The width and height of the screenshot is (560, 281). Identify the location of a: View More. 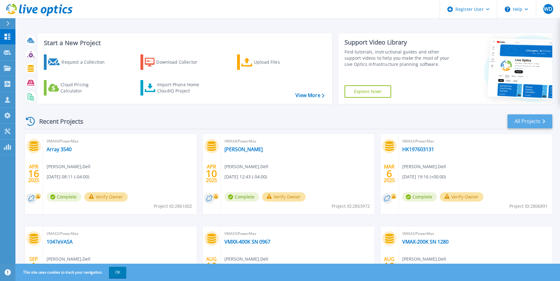
(310, 95).